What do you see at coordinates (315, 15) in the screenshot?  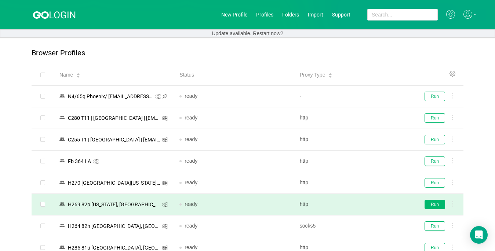 I see `a: Import` at bounding box center [315, 15].